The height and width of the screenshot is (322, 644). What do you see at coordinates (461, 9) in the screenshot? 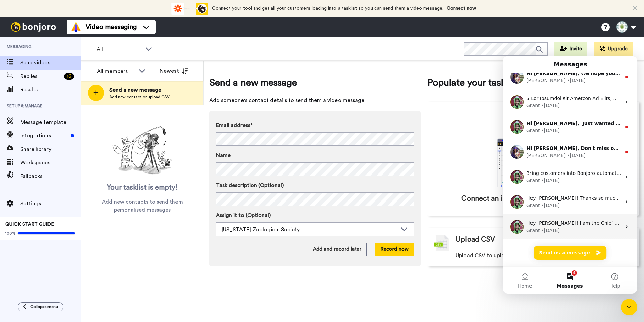
I see `a: Connect now` at bounding box center [461, 9].